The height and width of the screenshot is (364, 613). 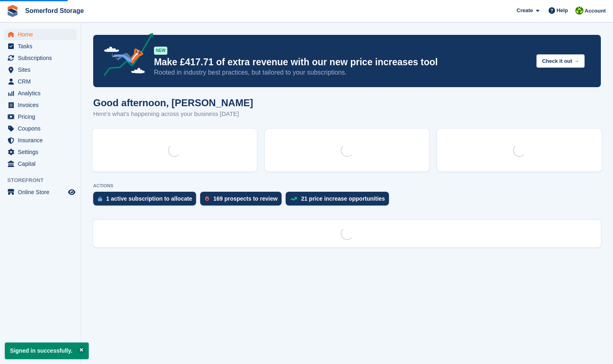 What do you see at coordinates (42, 192) in the screenshot?
I see `span: Online Store` at bounding box center [42, 192].